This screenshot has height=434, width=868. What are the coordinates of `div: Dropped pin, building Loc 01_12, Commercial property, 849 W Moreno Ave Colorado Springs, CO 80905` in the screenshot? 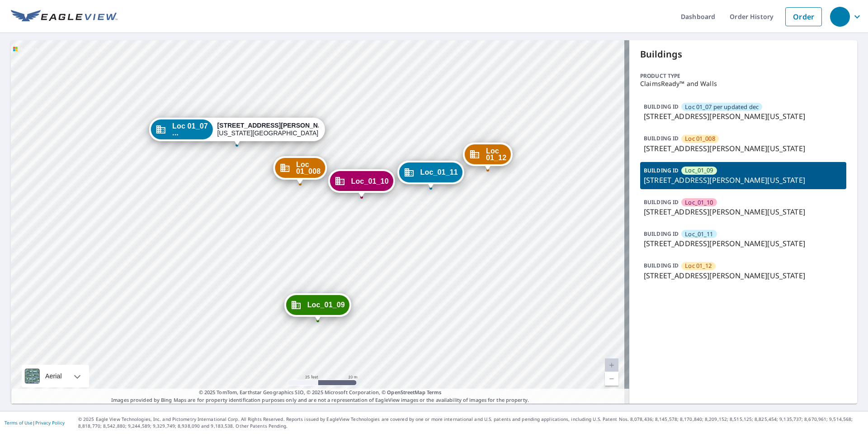 It's located at (488, 156).